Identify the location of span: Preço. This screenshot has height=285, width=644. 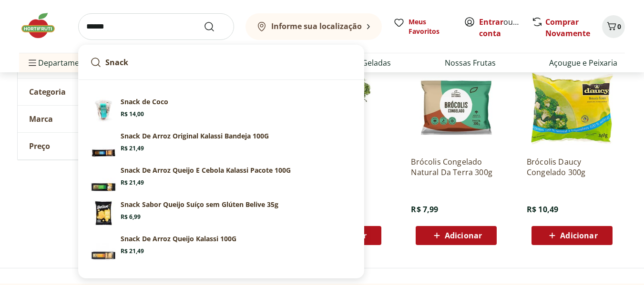
(39, 147).